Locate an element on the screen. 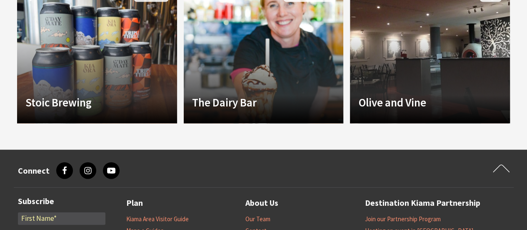 The width and height of the screenshot is (527, 230). a: Plan is located at coordinates (135, 203).